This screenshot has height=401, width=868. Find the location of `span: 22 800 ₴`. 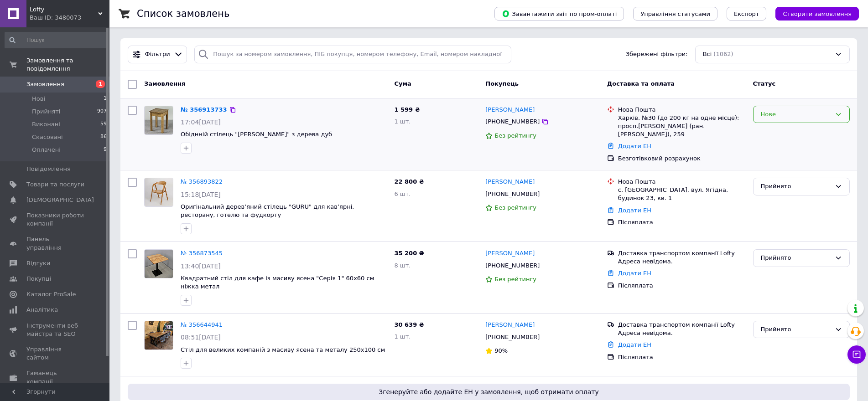

span: 22 800 ₴ is located at coordinates (409, 182).